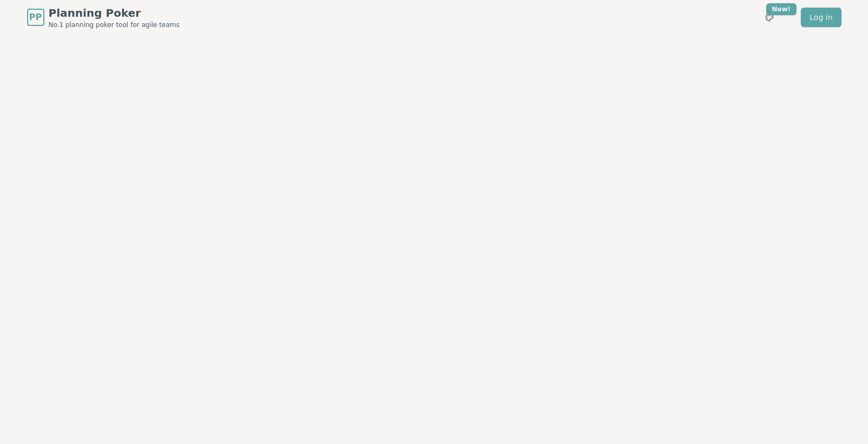 The height and width of the screenshot is (444, 868). Describe the element at coordinates (769, 17) in the screenshot. I see `button: New!` at that location.